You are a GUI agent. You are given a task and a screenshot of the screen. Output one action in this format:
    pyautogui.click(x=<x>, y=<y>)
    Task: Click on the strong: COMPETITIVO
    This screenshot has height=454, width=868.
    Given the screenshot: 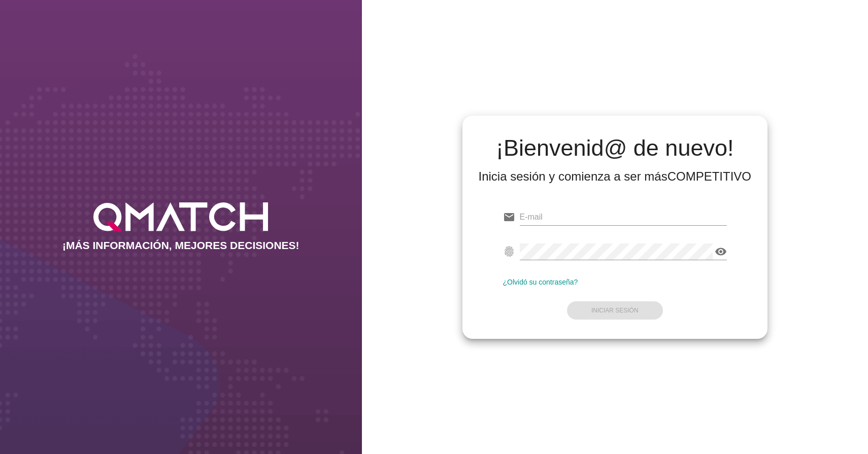 What is the action you would take?
    pyautogui.click(x=709, y=176)
    